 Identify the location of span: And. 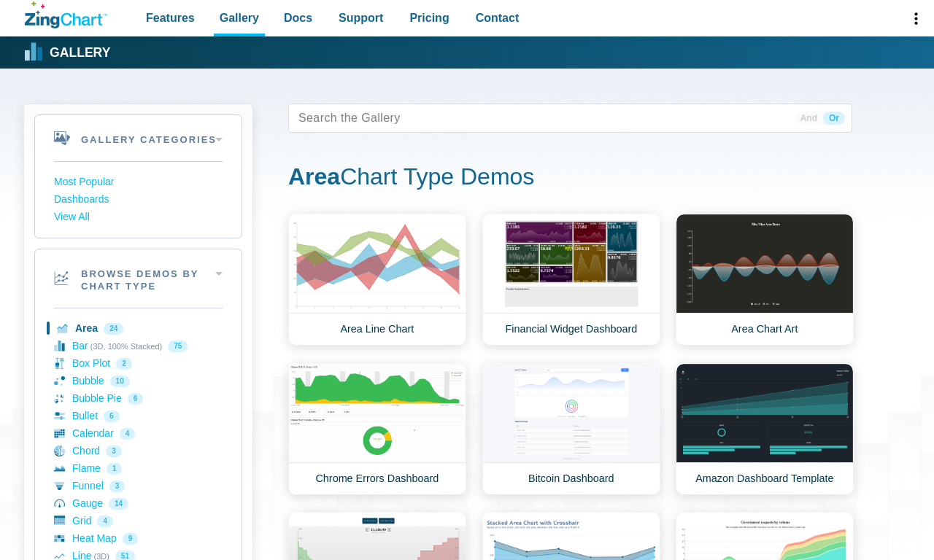
(808, 118).